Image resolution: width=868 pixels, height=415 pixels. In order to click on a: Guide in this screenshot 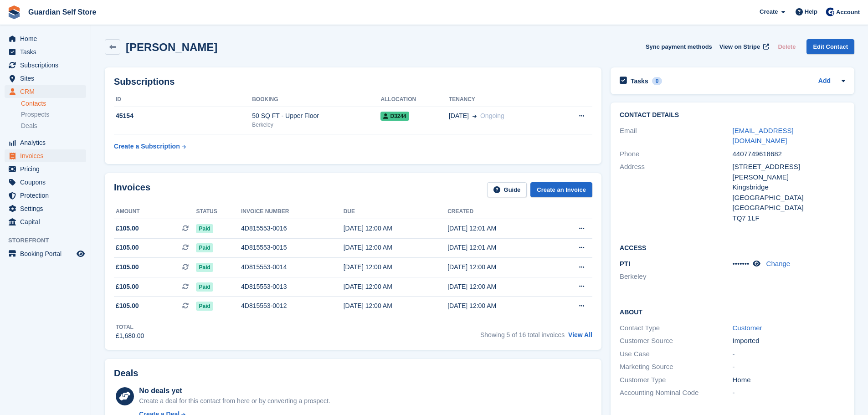, I will do `click(507, 190)`.